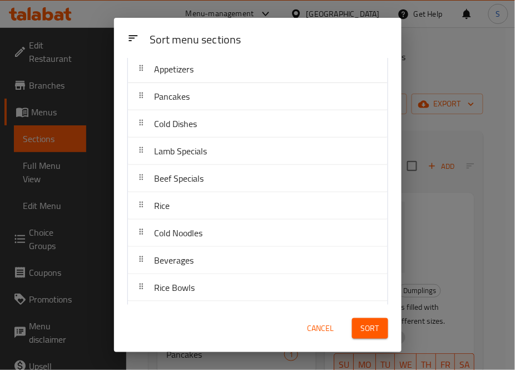 This screenshot has height=370, width=515. Describe the element at coordinates (181, 151) in the screenshot. I see `span: Lamb Specials` at that location.